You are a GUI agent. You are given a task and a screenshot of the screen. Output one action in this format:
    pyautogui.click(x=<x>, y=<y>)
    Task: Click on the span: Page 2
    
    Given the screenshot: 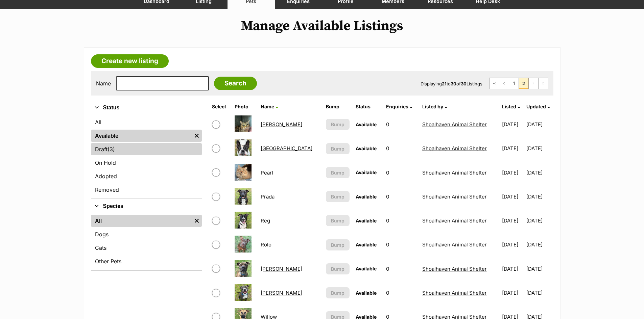 What is the action you would take?
    pyautogui.click(x=524, y=83)
    